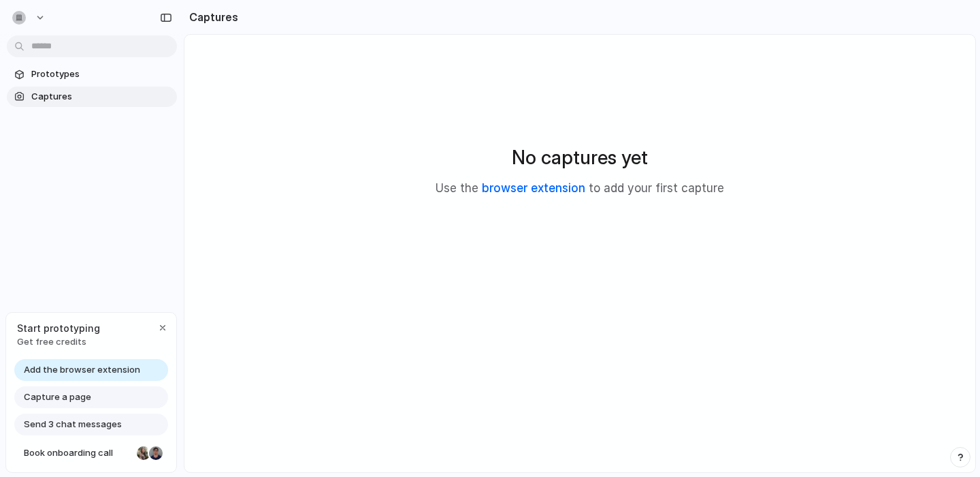 This screenshot has width=980, height=477. Describe the element at coordinates (91, 453) in the screenshot. I see `a: Book onboarding call` at that location.